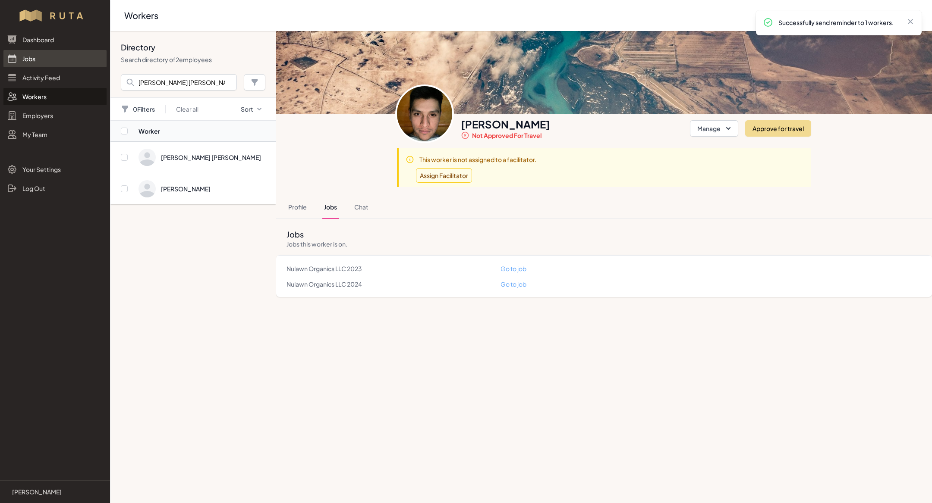 The image size is (932, 503). Describe the element at coordinates (778, 129) in the screenshot. I see `button: Approve for travel` at that location.